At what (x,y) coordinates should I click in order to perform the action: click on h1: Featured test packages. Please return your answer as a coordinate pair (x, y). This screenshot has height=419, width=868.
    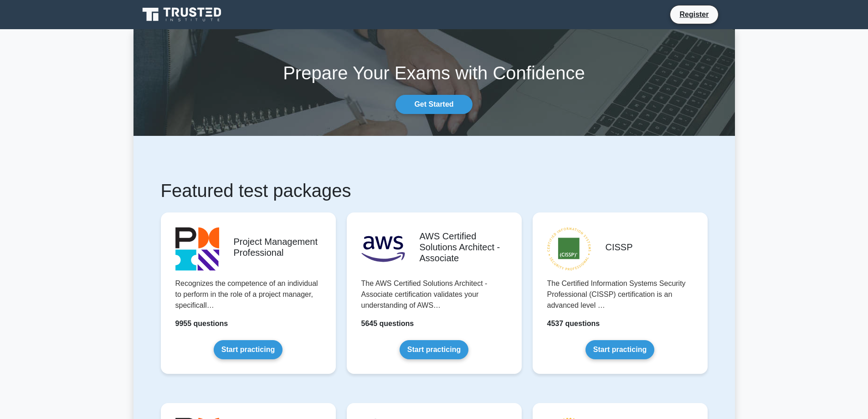
    Looking at the image, I should click on (434, 190).